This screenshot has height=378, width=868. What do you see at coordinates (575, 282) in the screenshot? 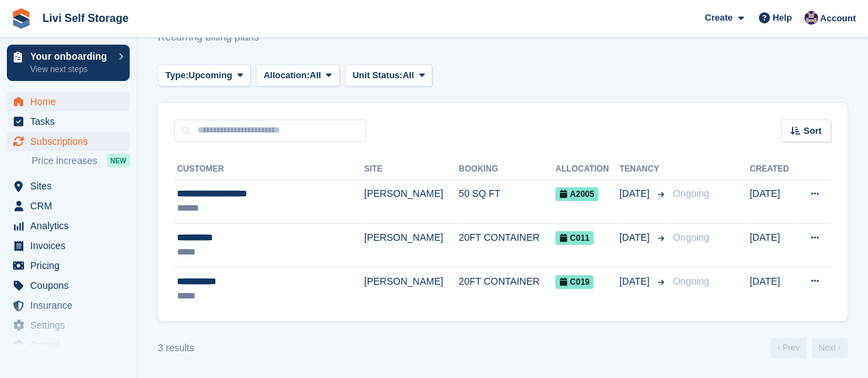
I see `span: C019` at bounding box center [575, 282].